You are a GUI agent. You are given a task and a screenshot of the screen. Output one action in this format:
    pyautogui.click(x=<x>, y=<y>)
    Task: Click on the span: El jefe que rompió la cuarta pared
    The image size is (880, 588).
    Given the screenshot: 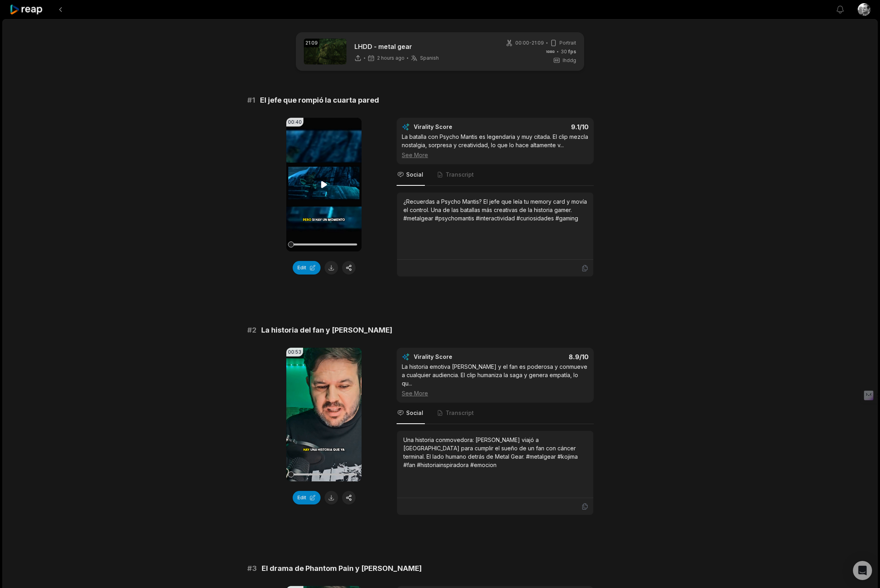 What is the action you would take?
    pyautogui.click(x=319, y=100)
    